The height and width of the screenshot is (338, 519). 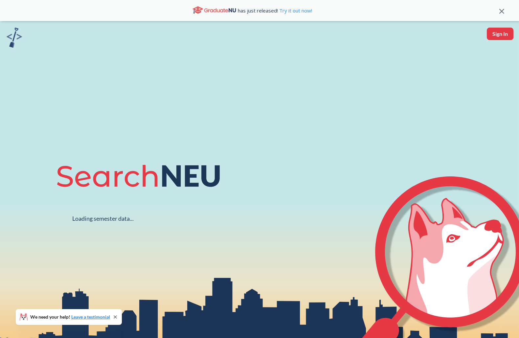 What do you see at coordinates (14, 38) in the screenshot?
I see `a: sandbox logo` at bounding box center [14, 38].